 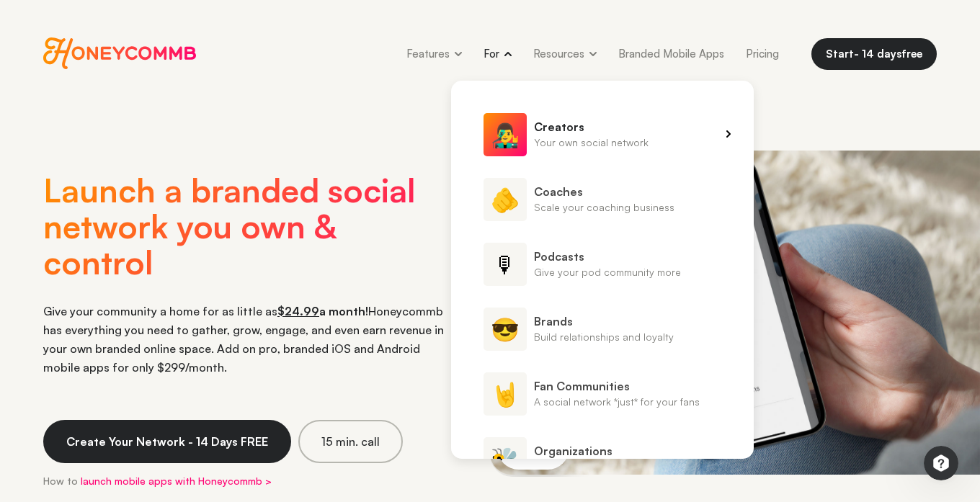 What do you see at coordinates (604, 321) in the screenshot?
I see `span: Brands` at bounding box center [604, 321].